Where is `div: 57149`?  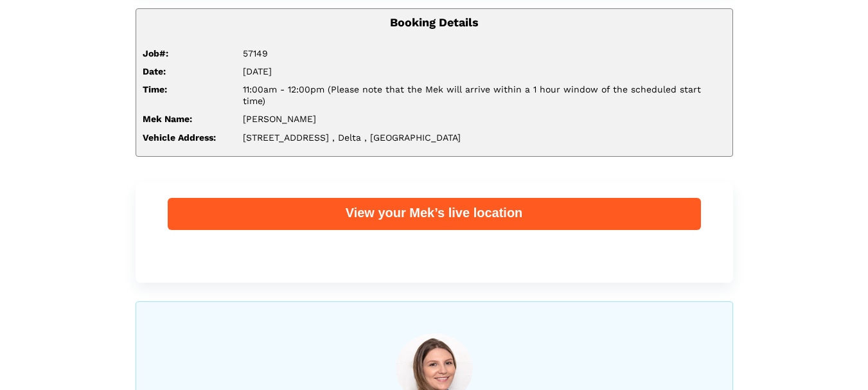 div: 57149 is located at coordinates (484, 53).